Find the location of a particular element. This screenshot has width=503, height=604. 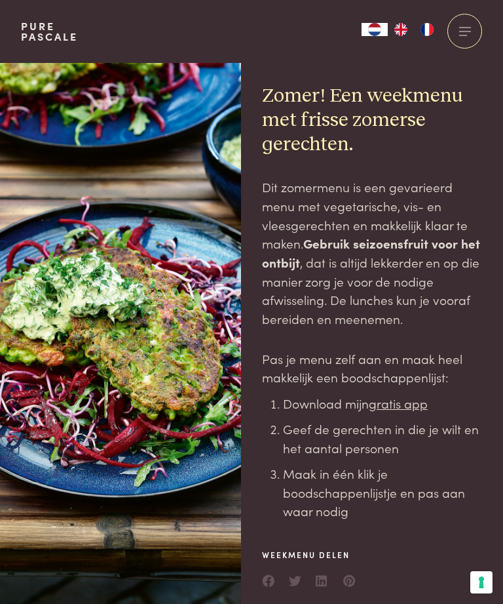

a: gratis app is located at coordinates (398, 402).